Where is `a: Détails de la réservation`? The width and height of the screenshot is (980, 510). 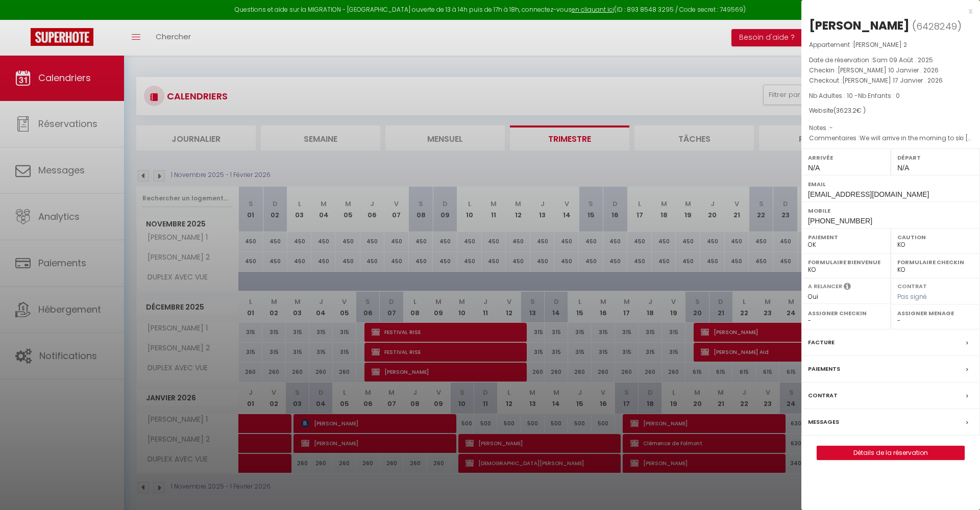 a: Détails de la réservation is located at coordinates (890, 453).